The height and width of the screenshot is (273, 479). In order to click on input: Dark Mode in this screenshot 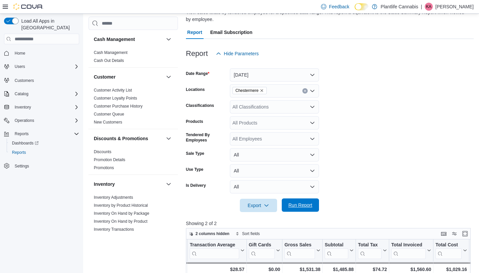, I will do `click(362, 7)`.